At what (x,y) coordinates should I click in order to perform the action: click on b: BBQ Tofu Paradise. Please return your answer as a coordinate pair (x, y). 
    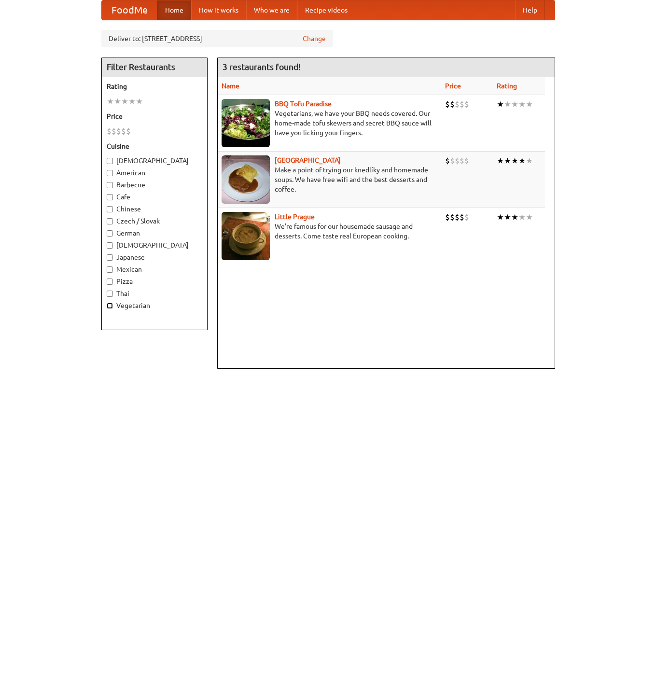
    Looking at the image, I should click on (303, 104).